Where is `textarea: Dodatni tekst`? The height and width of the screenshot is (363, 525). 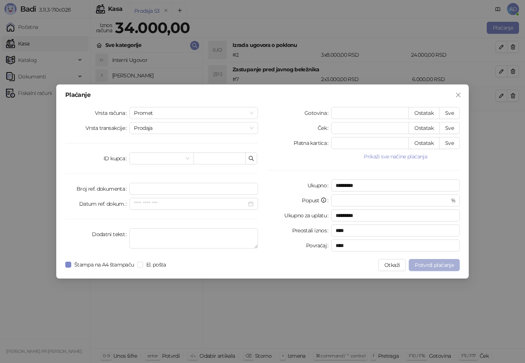 textarea: Dodatni tekst is located at coordinates (194, 238).